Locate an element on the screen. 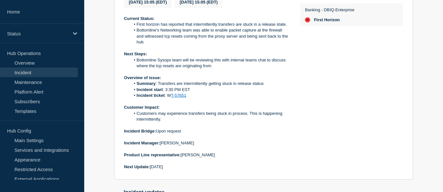 The height and width of the screenshot is (192, 443). strong: Next Steps: is located at coordinates (136, 54).